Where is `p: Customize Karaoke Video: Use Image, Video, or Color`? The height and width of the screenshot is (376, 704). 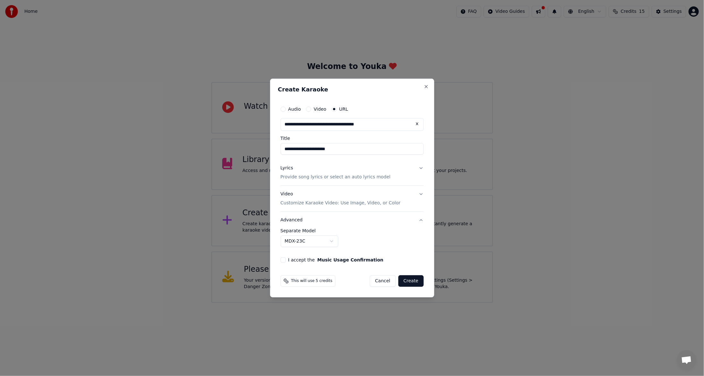
p: Customize Karaoke Video: Use Image, Video, or Color is located at coordinates (341, 203).